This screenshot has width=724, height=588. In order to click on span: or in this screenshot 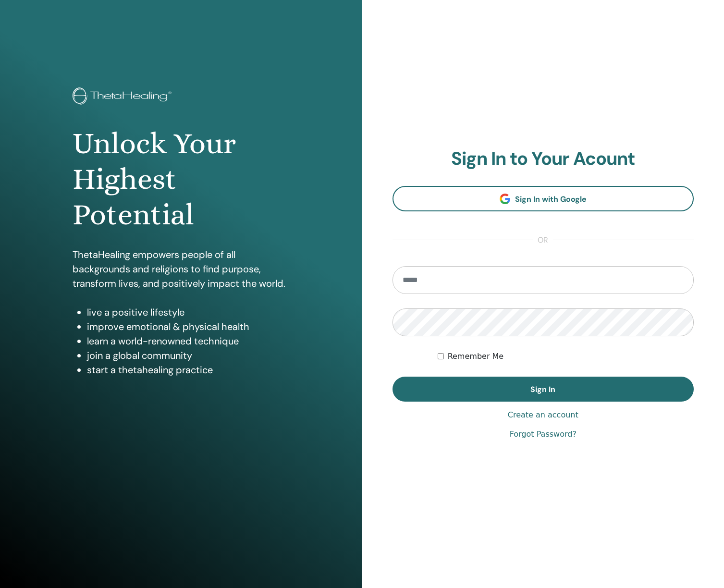, I will do `click(543, 240)`.